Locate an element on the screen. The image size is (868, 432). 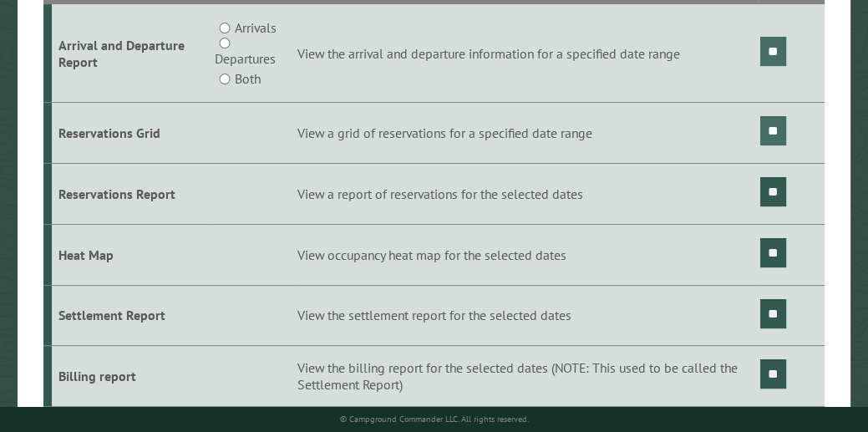
td: View a report of reservations for the selected dates is located at coordinates (526, 193).